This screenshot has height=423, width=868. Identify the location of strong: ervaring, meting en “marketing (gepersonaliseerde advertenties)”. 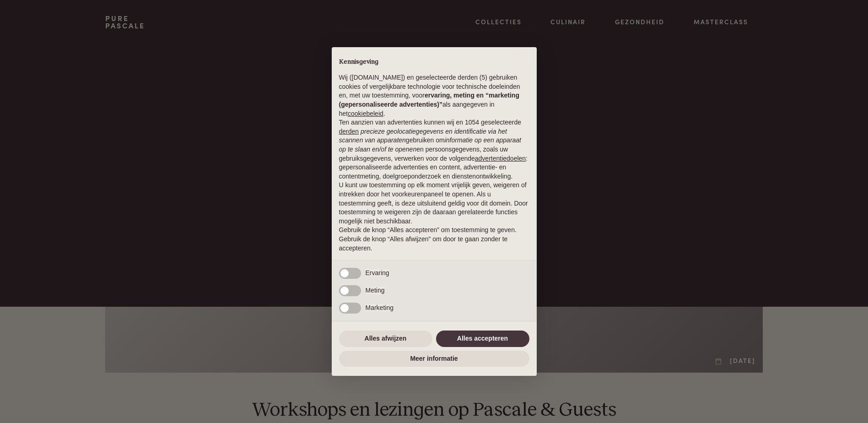
(429, 100).